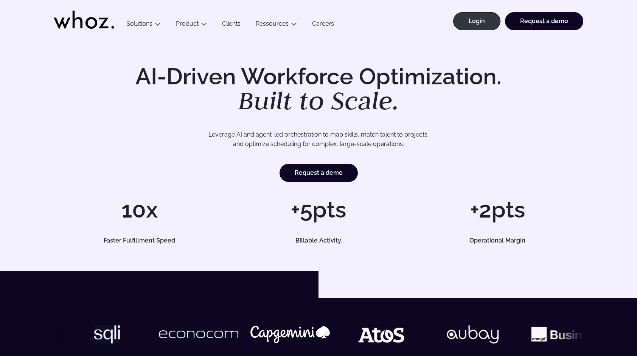 This screenshot has width=637, height=356. What do you see at coordinates (272, 23) in the screenshot?
I see `a: Ressources` at bounding box center [272, 23].